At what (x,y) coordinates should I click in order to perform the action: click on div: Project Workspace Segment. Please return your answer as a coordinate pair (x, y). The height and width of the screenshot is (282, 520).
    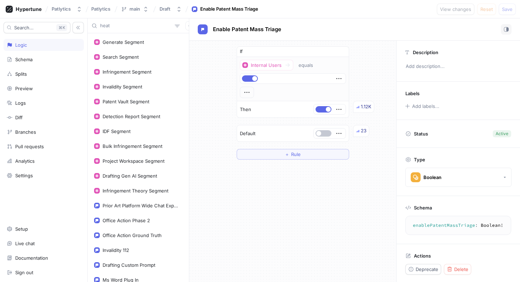
    Looking at the image, I should click on (133, 161).